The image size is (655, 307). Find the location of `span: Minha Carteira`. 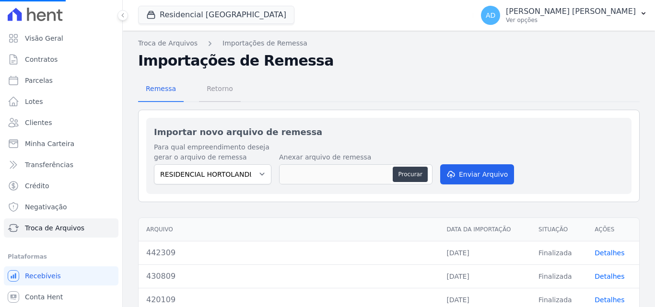

span: Minha Carteira is located at coordinates (49, 144).